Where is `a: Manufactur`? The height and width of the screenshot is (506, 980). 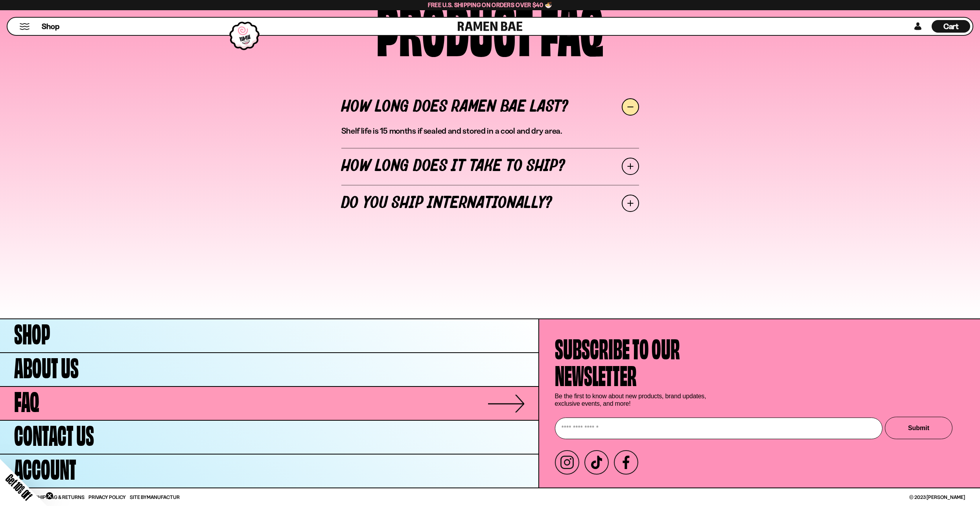 a: Manufactur is located at coordinates (163, 497).